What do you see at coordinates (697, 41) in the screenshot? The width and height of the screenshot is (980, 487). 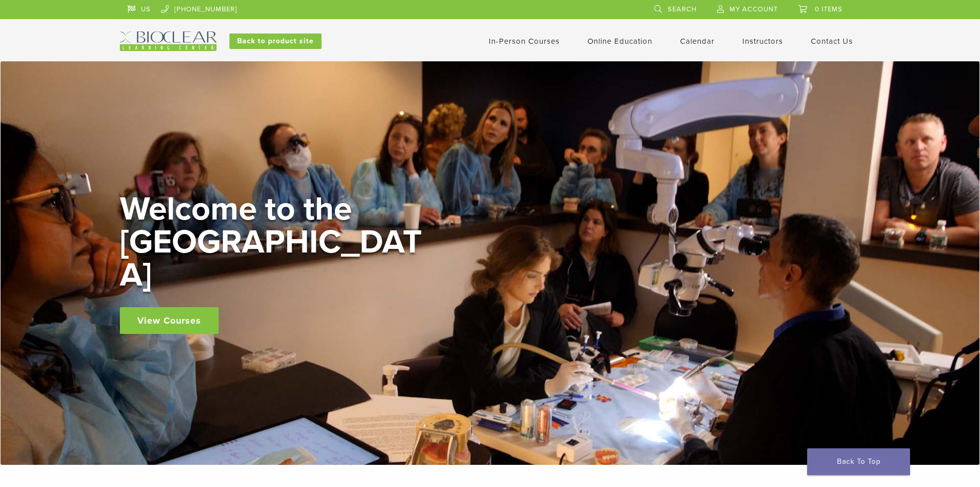 I see `a: Calendar` at bounding box center [697, 41].